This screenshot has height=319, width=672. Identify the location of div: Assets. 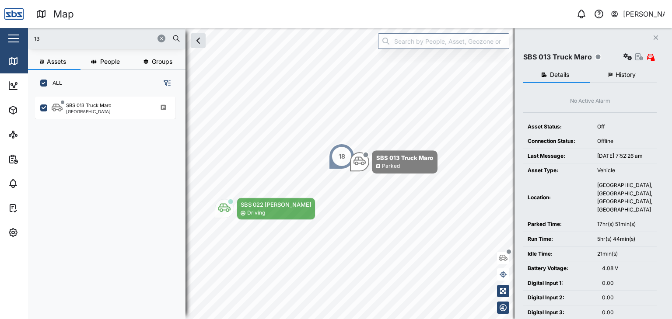
(36, 110).